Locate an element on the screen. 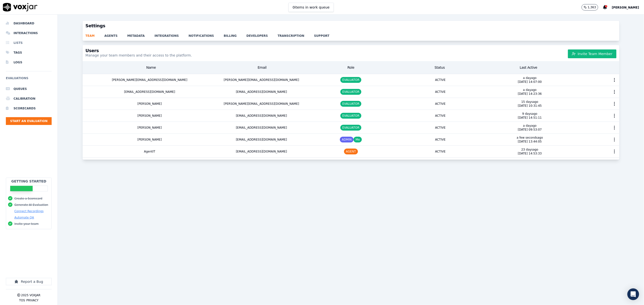 The height and width of the screenshot is (305, 644). span: ADMIN is located at coordinates (347, 139).